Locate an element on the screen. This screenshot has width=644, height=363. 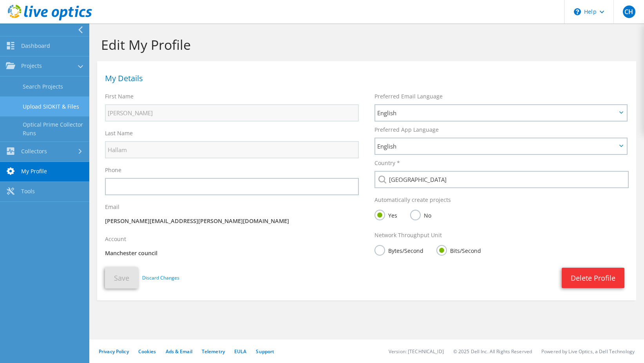
a: Delete Profile is located at coordinates (593, 278).